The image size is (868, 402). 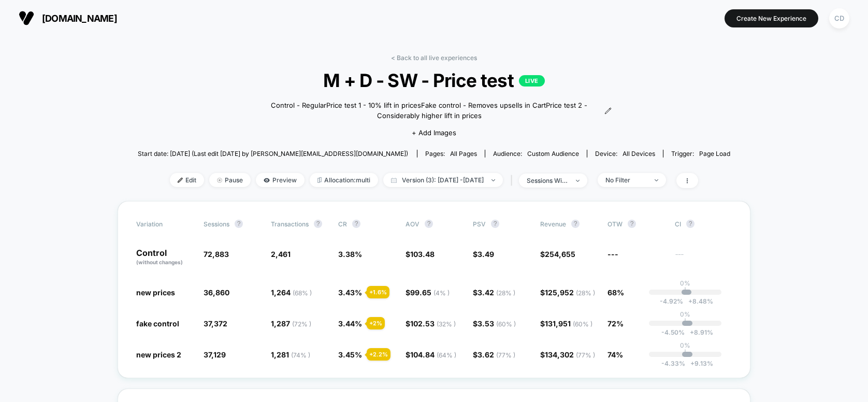 What do you see at coordinates (344, 180) in the screenshot?
I see `span: Allocation: multi` at bounding box center [344, 180].